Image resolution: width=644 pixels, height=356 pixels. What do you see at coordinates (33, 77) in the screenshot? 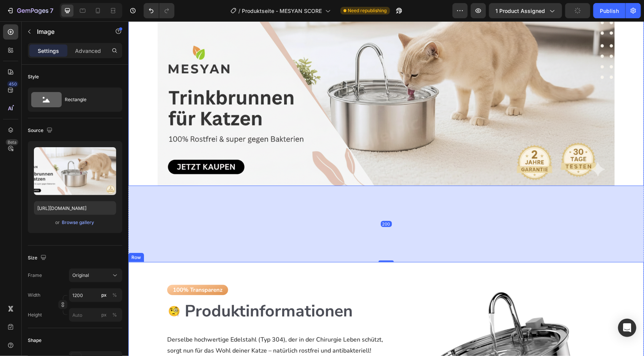
I see `div: Style` at bounding box center [33, 77].